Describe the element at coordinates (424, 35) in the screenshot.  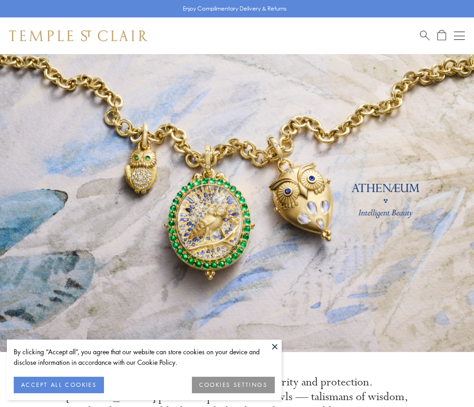
I see `a: Search` at that location.